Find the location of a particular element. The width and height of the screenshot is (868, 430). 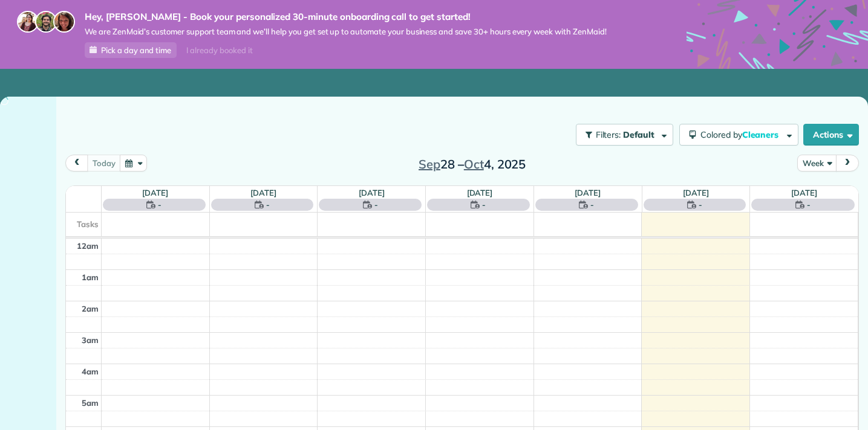

span: We are ZenMaid’s customer support team and we’ll help you get set up to automate your business an... is located at coordinates (345, 31).